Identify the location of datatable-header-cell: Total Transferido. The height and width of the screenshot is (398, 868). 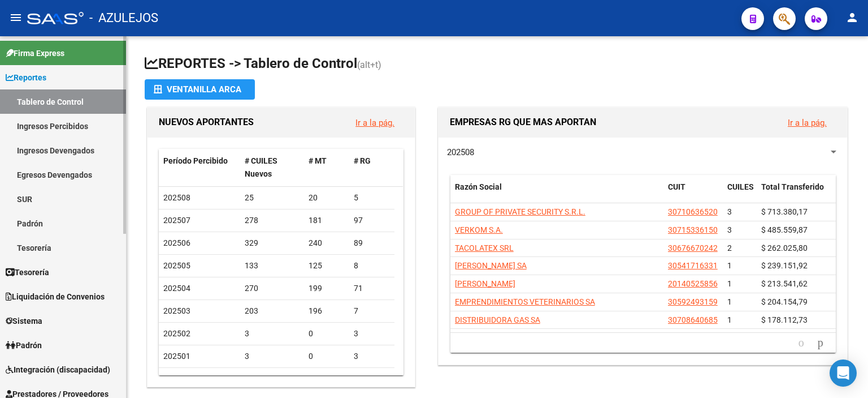
(796, 193).